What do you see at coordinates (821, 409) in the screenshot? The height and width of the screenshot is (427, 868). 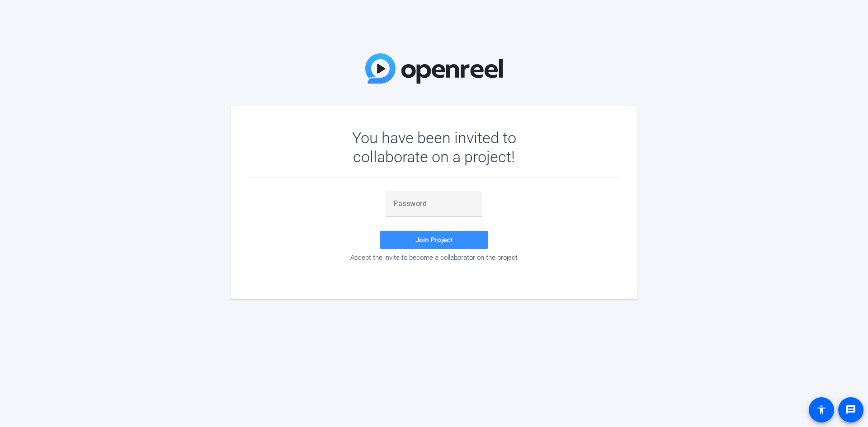 I see `mat-icon: accessibility` at bounding box center [821, 409].